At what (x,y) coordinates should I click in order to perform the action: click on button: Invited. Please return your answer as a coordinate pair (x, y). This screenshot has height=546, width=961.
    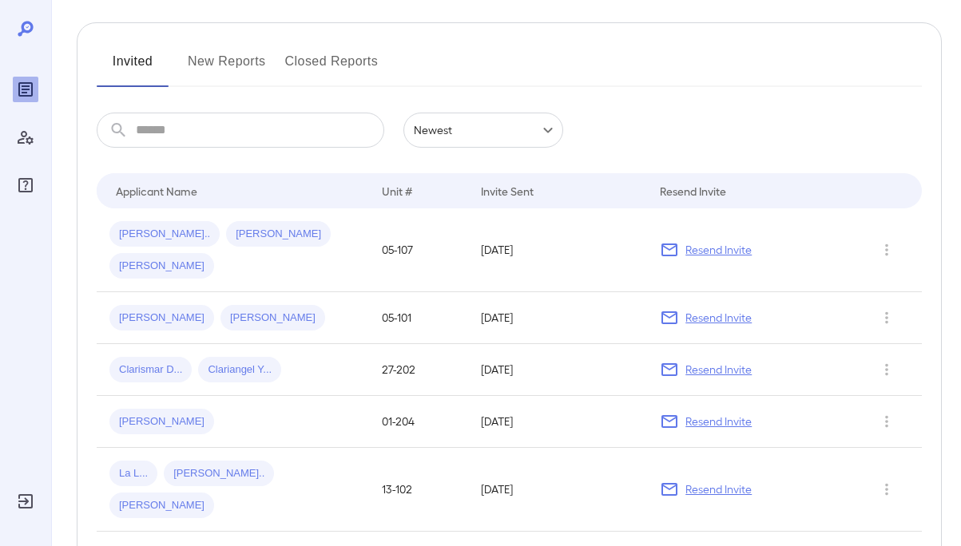
    Looking at the image, I should click on (133, 68).